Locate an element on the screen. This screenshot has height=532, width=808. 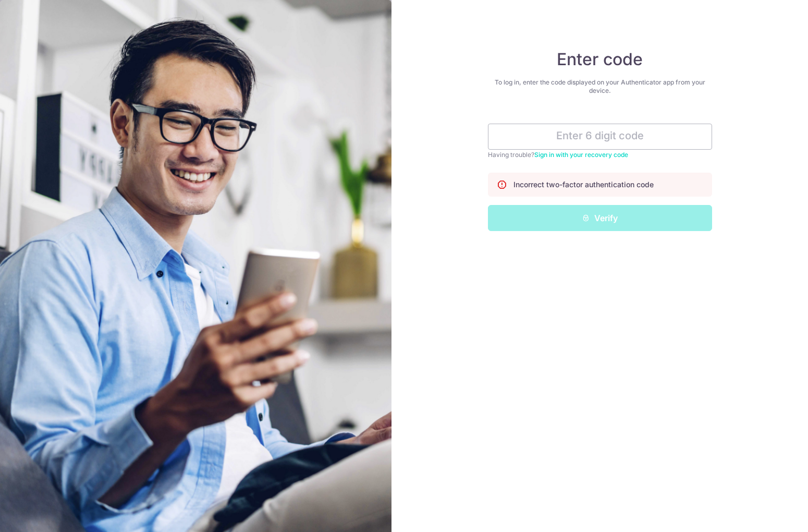
input: Enter 6 digit code is located at coordinates (600, 137).